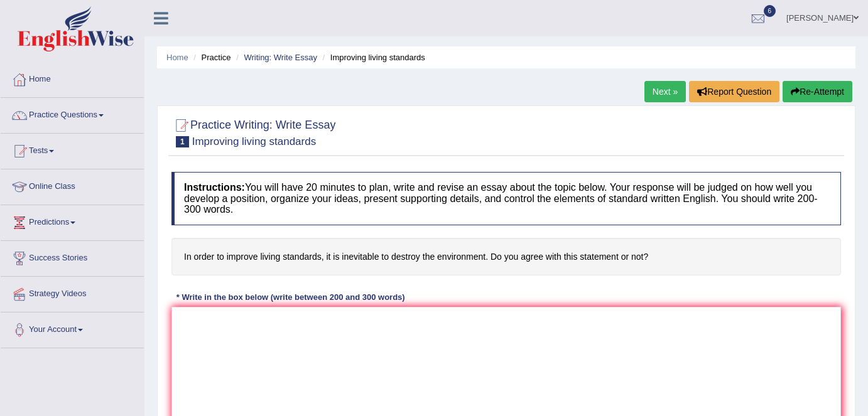 Image resolution: width=868 pixels, height=416 pixels. Describe the element at coordinates (211, 57) in the screenshot. I see `li: Practice` at that location.